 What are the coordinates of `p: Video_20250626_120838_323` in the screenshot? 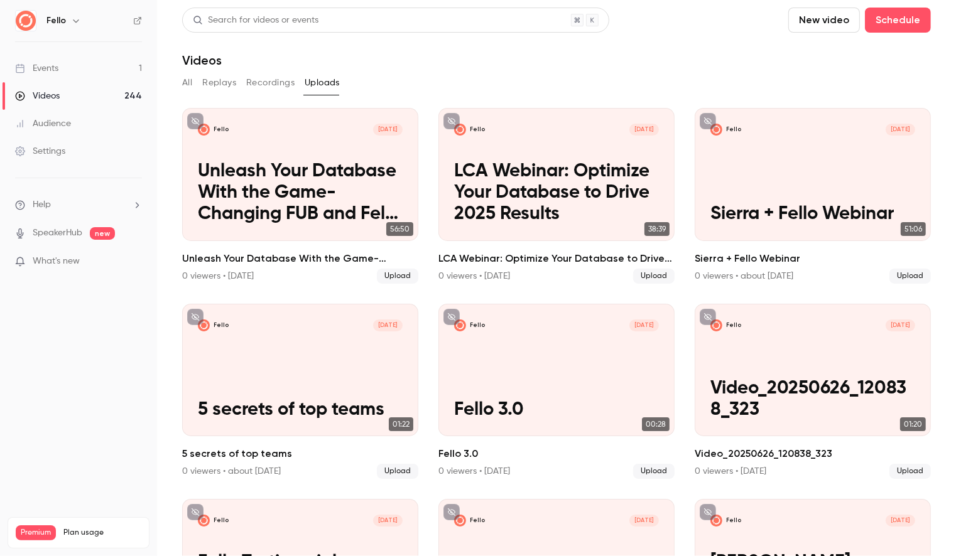 It's located at (812, 399).